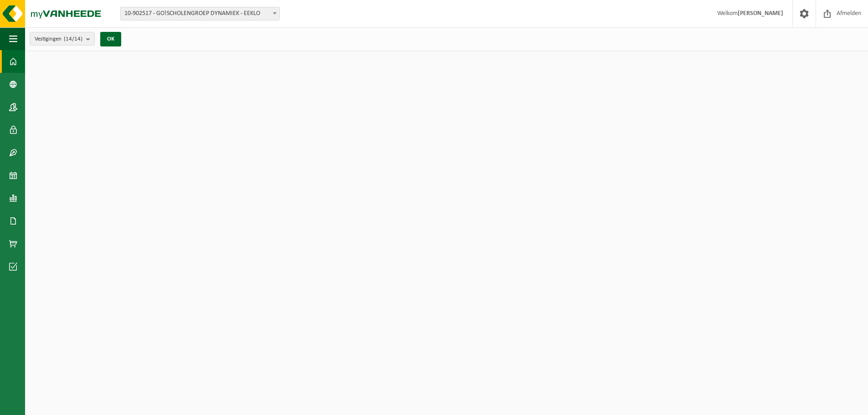  I want to click on span: Vestigingen, so click(58, 39).